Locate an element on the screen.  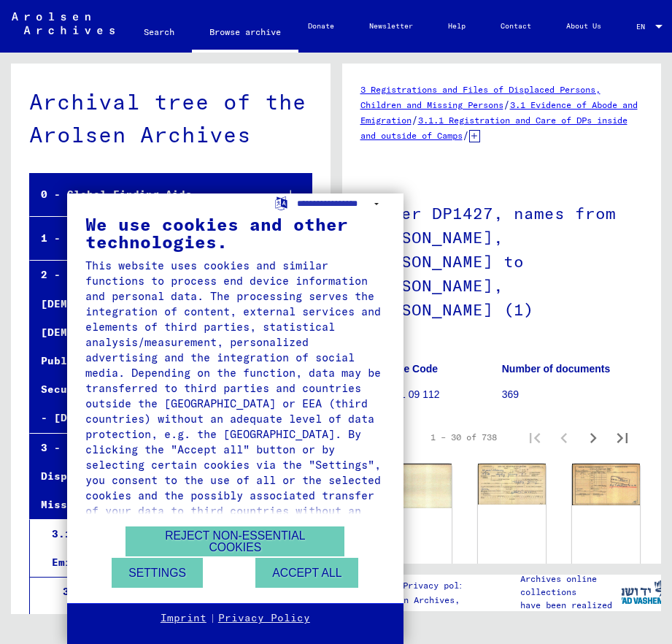
button: Accept all is located at coordinates (306, 572).